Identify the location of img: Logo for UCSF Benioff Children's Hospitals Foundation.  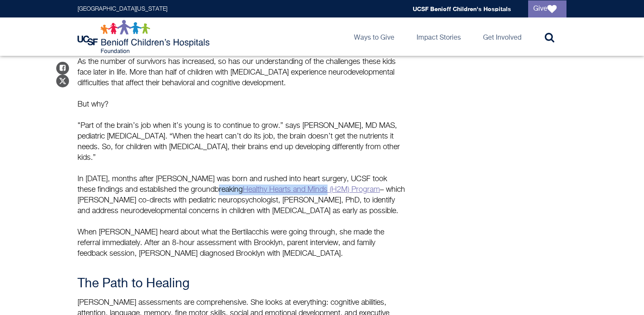
(144, 36).